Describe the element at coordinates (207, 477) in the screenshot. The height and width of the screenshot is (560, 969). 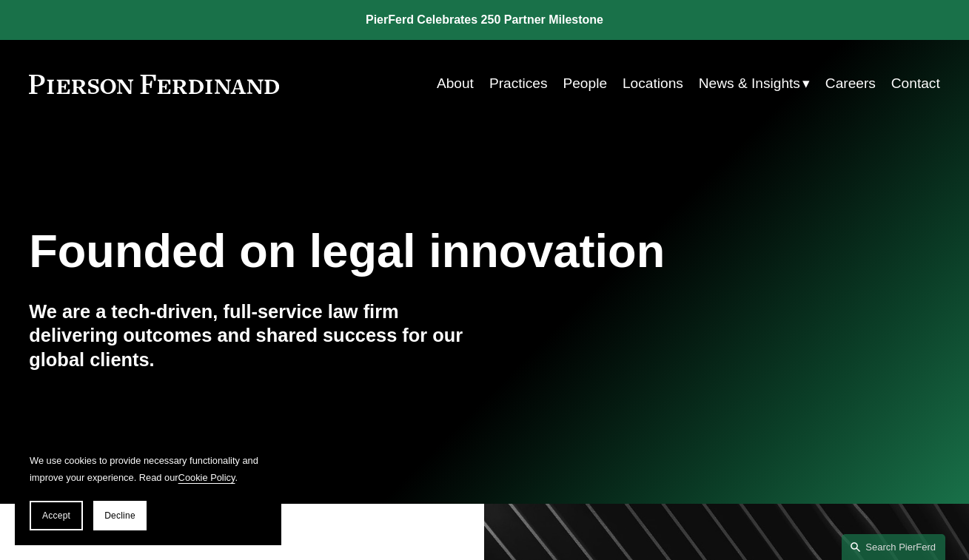
I see `a: Cookie Policy` at that location.